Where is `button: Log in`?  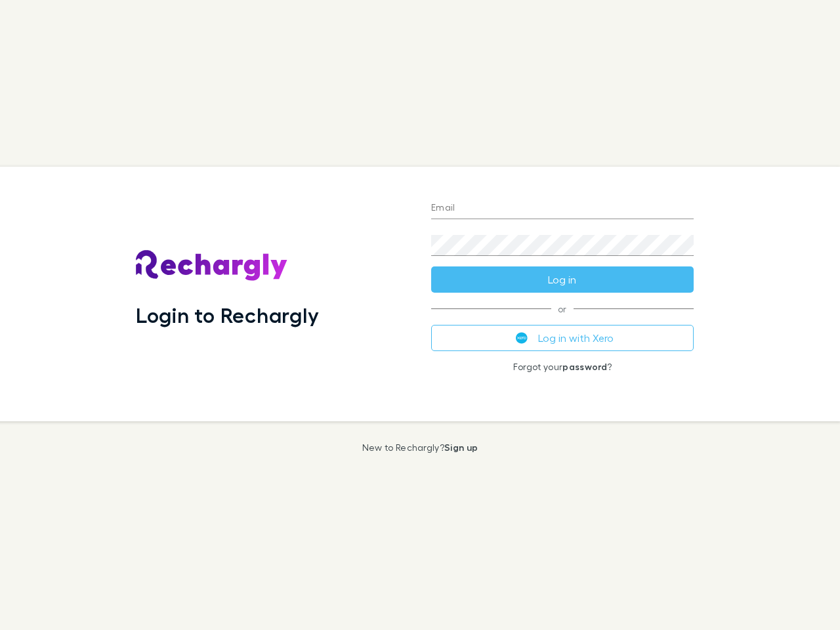
button: Log in is located at coordinates (562, 279).